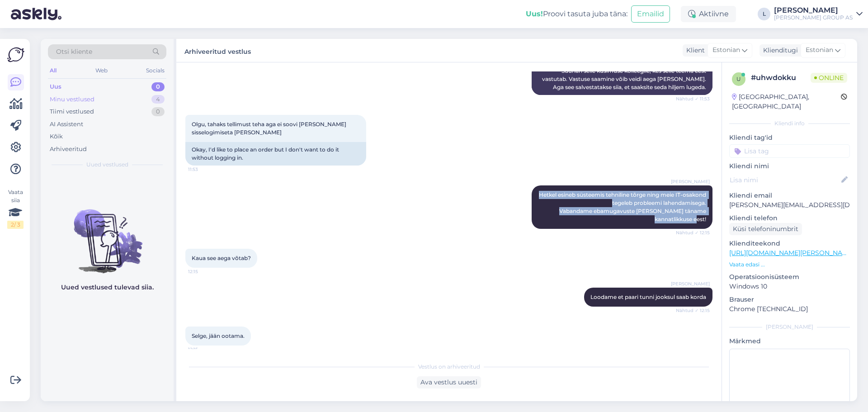 The height and width of the screenshot is (412, 868). I want to click on div: Suunan selle küsimuse kolleegile, kes selle teema eest vastutab. Vastuse saamine võib veidi aega ..., so click(622, 79).